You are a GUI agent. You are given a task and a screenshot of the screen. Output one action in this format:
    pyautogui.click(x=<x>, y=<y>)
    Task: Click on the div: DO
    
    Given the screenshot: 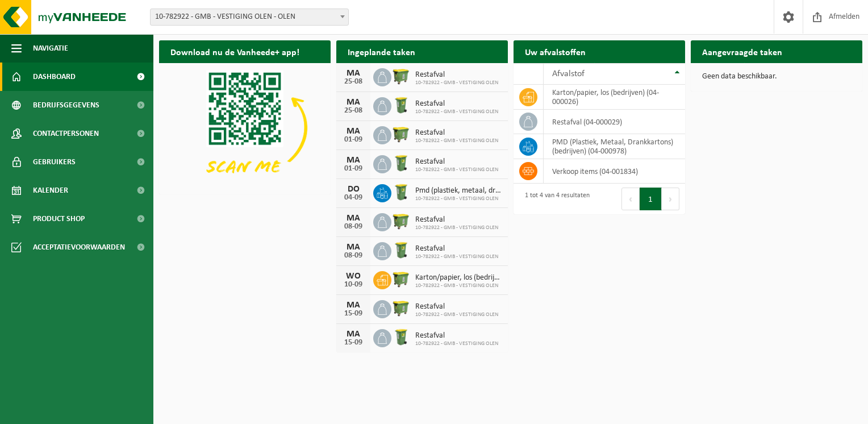 What is the action you would take?
    pyautogui.click(x=353, y=189)
    